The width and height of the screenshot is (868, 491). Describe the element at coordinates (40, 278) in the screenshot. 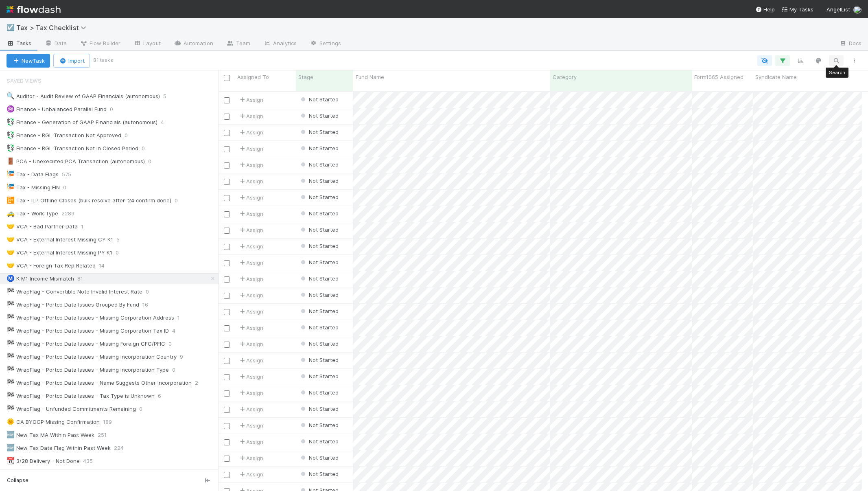

I see `div: K M1 Income Mismatch` at that location.